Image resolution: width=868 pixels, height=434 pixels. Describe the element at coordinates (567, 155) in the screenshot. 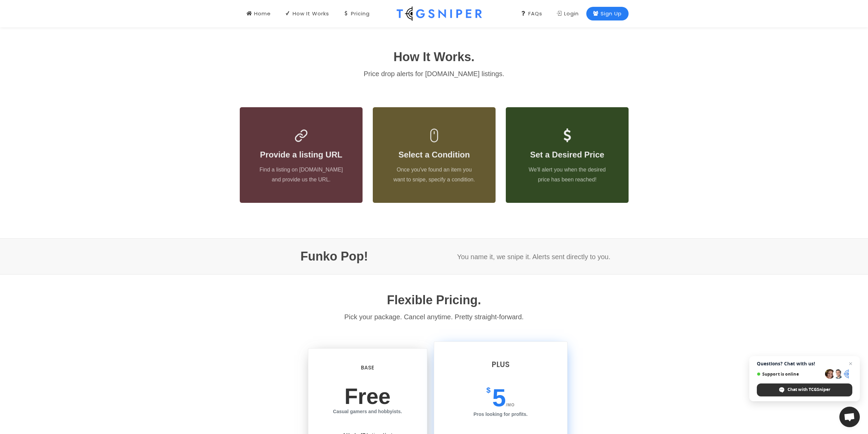

I see `h3: Set a Desired Price` at that location.